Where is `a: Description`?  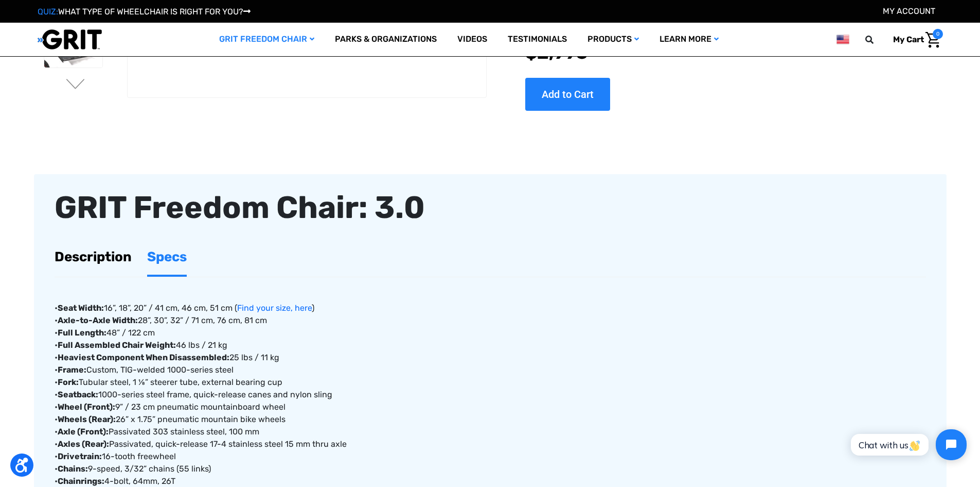
a: Description is located at coordinates (93, 256).